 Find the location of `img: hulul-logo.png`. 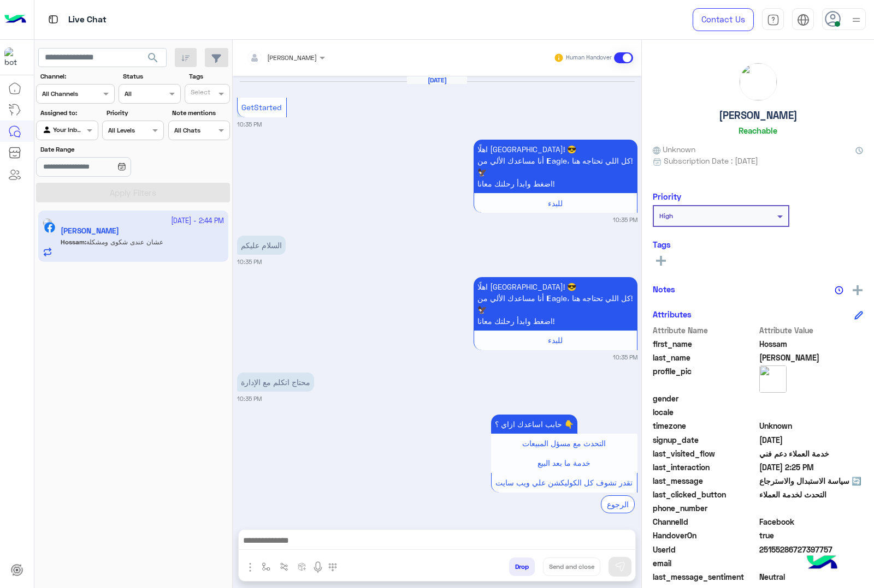

img: hulul-logo.png is located at coordinates (822, 564).